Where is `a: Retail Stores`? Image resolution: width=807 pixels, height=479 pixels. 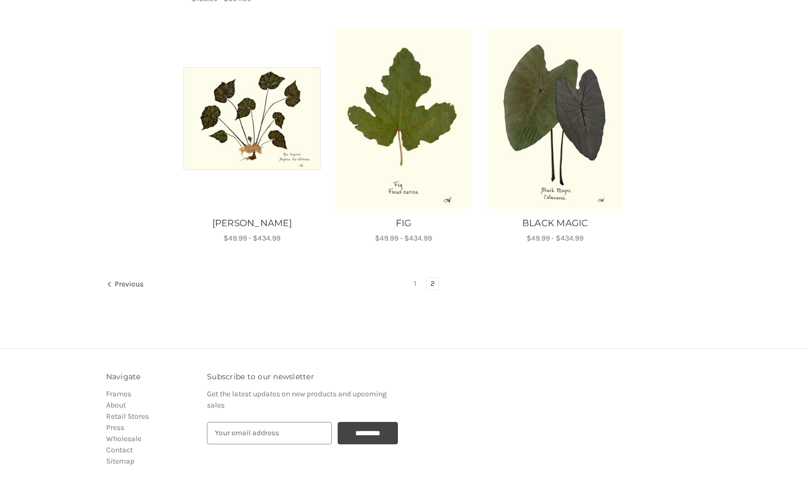
a: Retail Stores is located at coordinates (128, 416).